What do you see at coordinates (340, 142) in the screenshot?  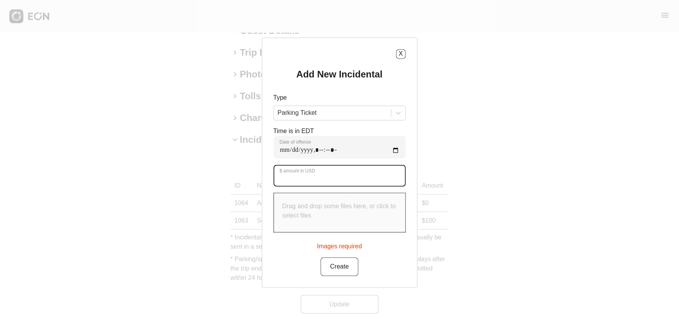 I see `div: Time is in EDT` at bounding box center [340, 142].